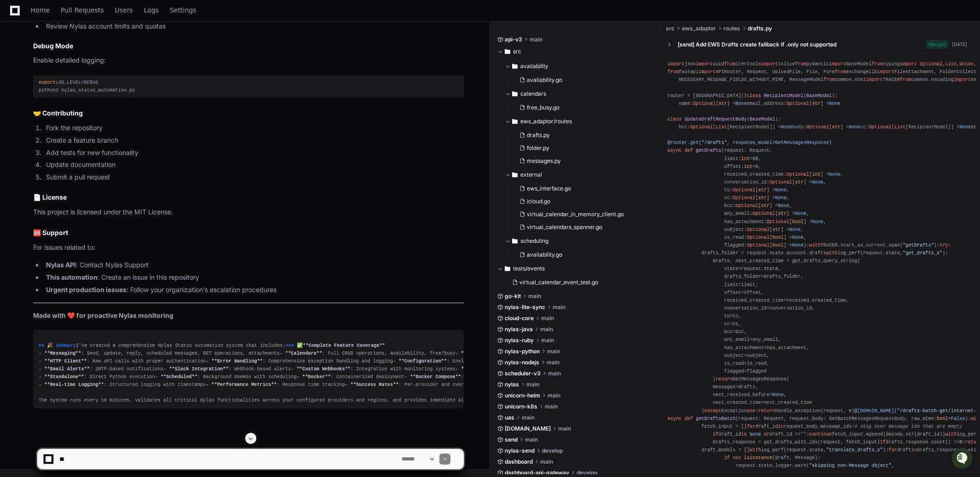 The height and width of the screenshot is (477, 980). I want to click on span: availability.go, so click(544, 81).